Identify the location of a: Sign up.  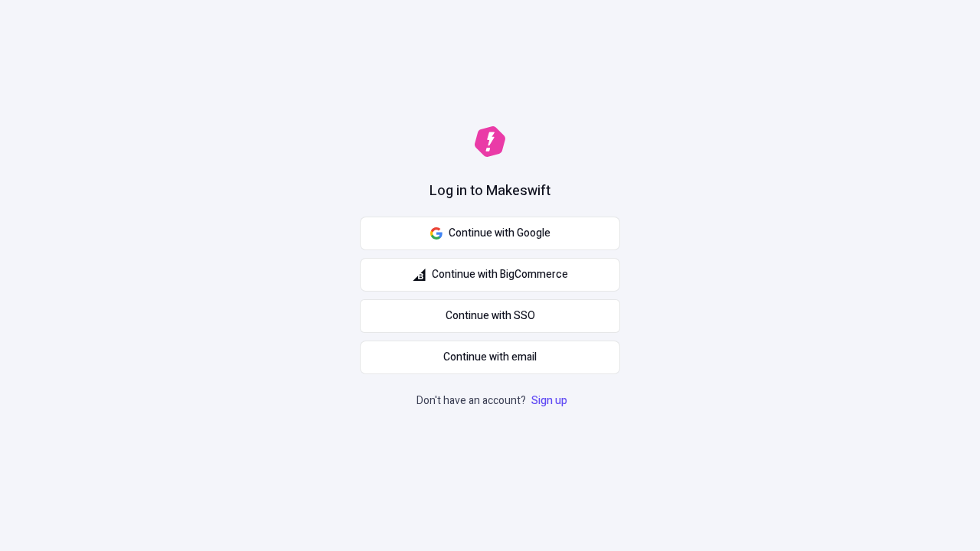
(549, 400).